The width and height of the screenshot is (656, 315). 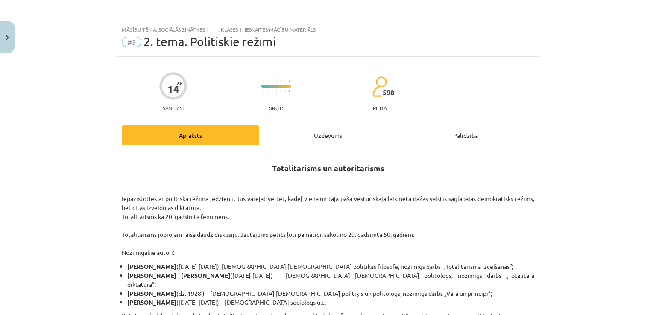 I want to click on div: Apraksts, so click(x=191, y=135).